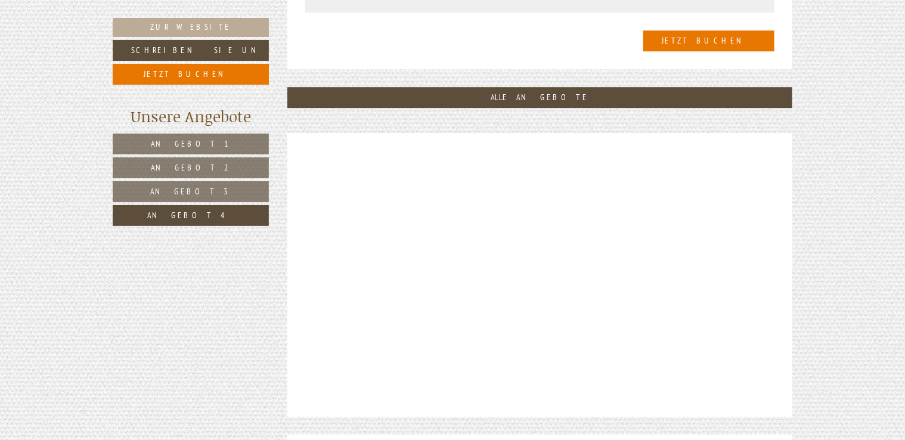  I want to click on a: ALLE ANGEBOTE, so click(540, 97).